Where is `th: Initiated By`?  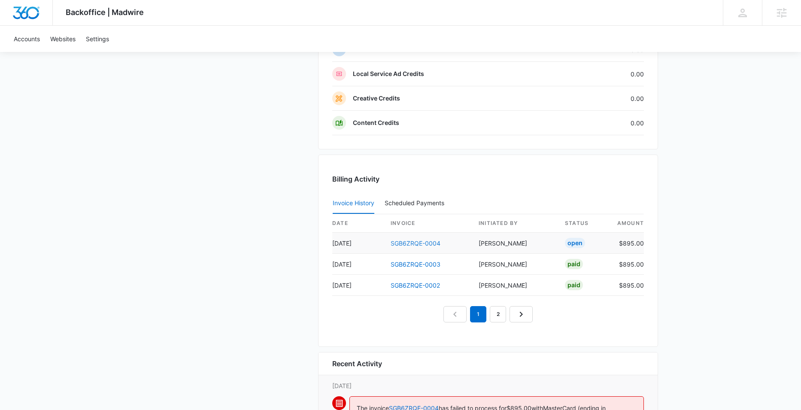 th: Initiated By is located at coordinates (515, 223).